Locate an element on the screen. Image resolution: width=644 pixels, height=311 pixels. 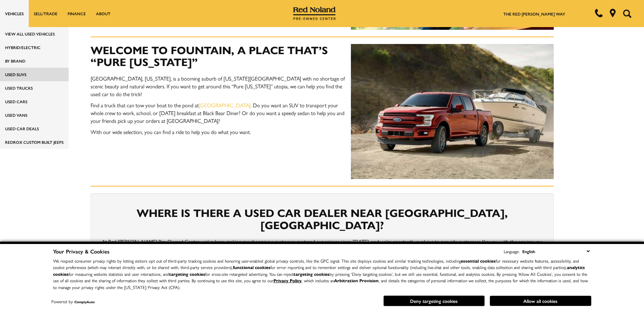
p: We respect consumer privacy rights by letting visitors opt out of third-party tracking cookies an... is located at coordinates (322, 274).